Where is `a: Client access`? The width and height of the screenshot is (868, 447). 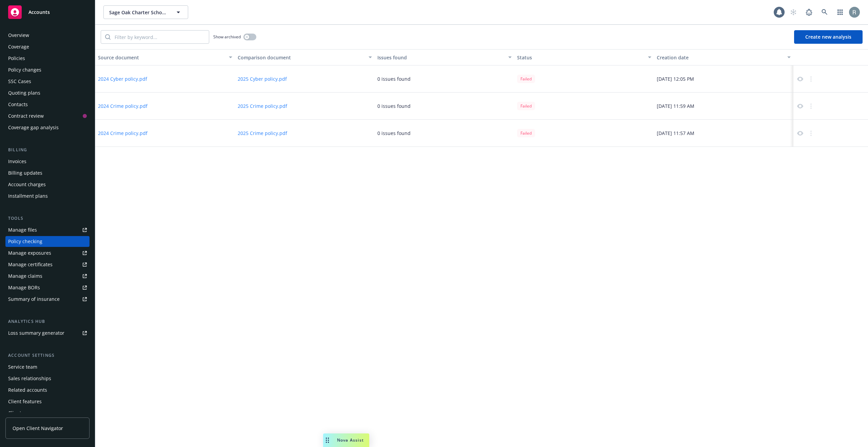 a: Client access is located at coordinates (48, 414).